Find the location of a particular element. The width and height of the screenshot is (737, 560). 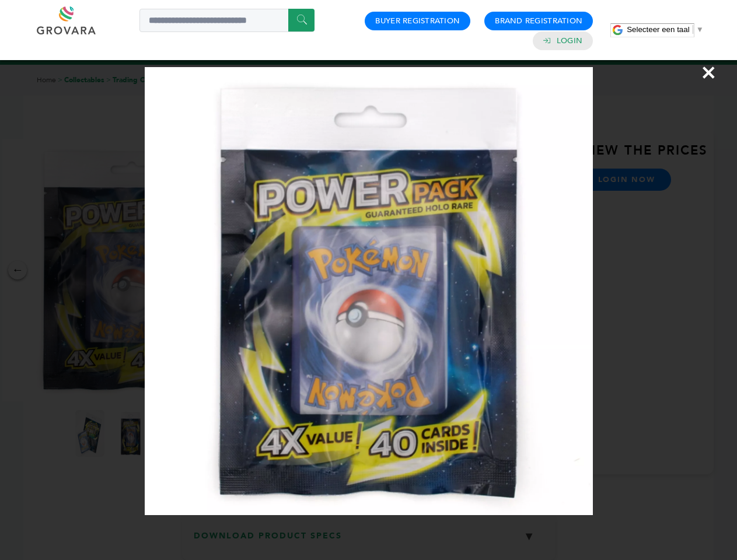

input: Search a product or brand... is located at coordinates (227, 21).